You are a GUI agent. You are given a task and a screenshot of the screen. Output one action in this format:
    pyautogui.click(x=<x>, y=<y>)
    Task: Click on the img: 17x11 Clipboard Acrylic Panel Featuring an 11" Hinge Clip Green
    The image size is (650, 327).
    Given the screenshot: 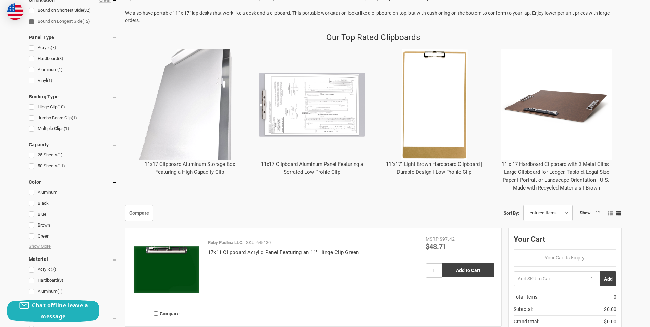 What is the action you would take?
    pyautogui.click(x=167, y=270)
    